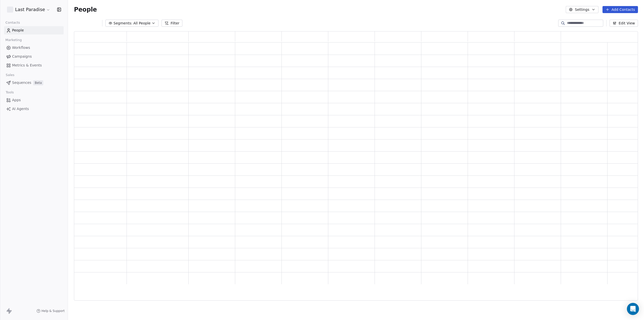 The image size is (644, 320). Describe the element at coordinates (33, 82) in the screenshot. I see `a: SequencesBeta` at that location.